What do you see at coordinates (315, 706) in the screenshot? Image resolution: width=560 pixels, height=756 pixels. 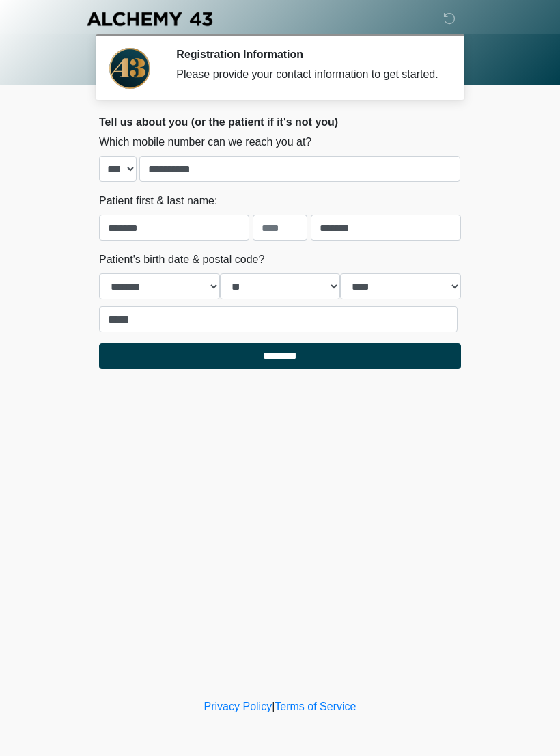 I see `a: Terms of Service` at bounding box center [315, 706].